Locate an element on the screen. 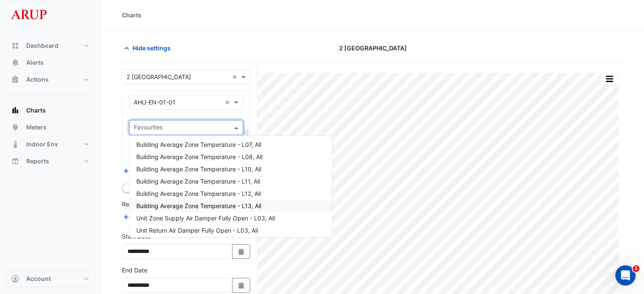  button: Actions is located at coordinates (51, 80).